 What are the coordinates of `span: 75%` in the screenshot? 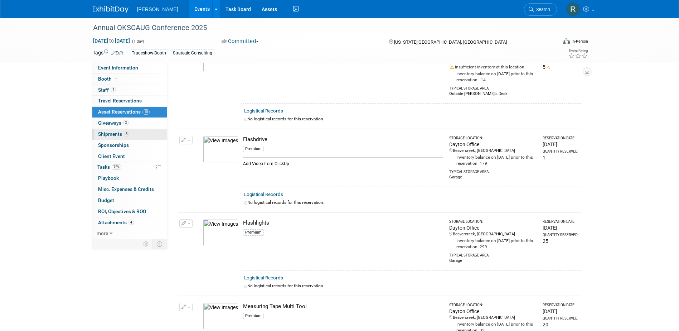 It's located at (116, 167).